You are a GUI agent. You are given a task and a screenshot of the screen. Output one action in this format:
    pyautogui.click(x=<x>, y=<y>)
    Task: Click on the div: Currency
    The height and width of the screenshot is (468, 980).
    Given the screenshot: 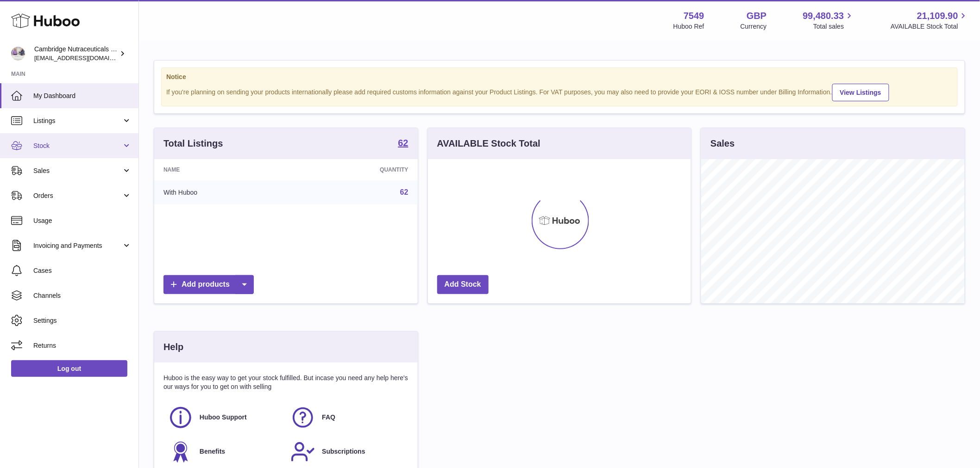 What is the action you would take?
    pyautogui.click(x=753, y=26)
    